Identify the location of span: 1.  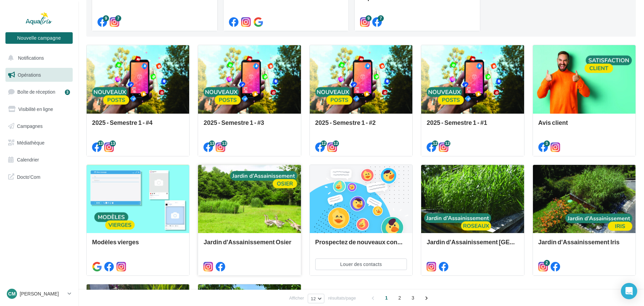
(387, 298).